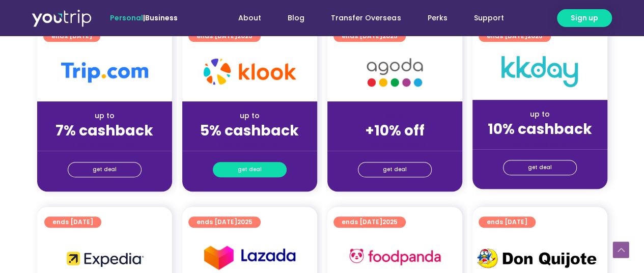  I want to click on strong: +10% off, so click(395, 130).